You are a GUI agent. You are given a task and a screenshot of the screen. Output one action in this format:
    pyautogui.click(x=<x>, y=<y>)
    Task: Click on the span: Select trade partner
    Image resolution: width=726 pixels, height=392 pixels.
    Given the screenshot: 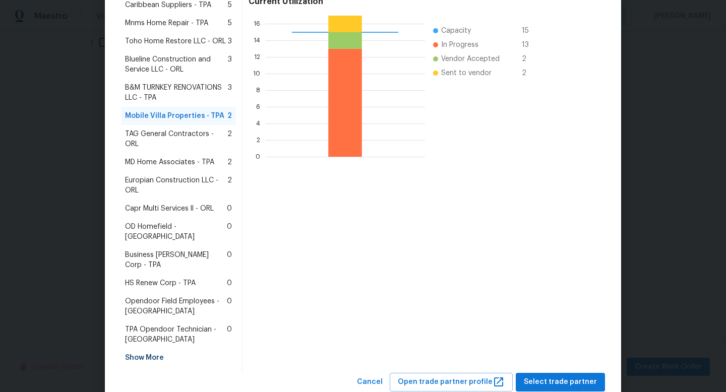 What is the action you would take?
    pyautogui.click(x=560, y=382)
    